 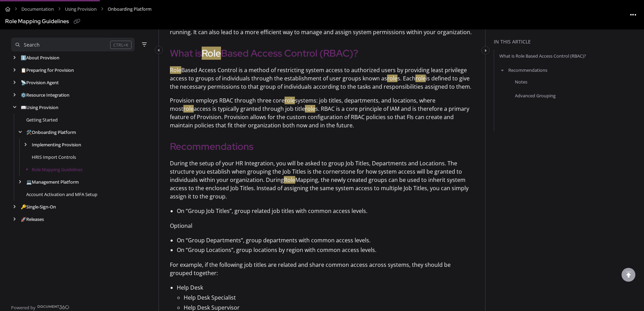 What do you see at coordinates (322, 269) in the screenshot?
I see `p: For example, if the following job titles are related and share common access across systems, they...` at bounding box center [322, 269].